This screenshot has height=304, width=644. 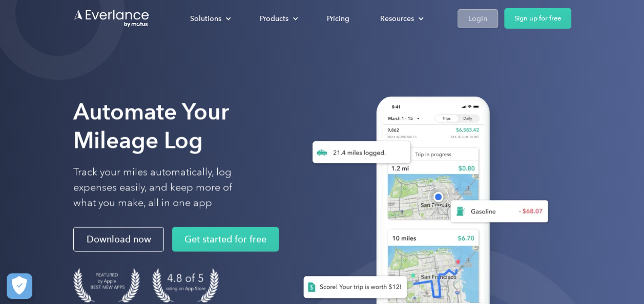 What do you see at coordinates (107, 285) in the screenshot?
I see `img: Badge for Featured by Apple Best New Apps` at bounding box center [107, 285].